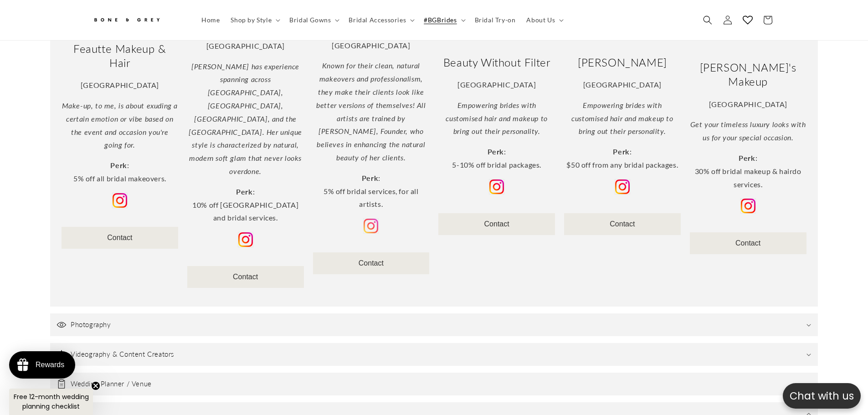 This screenshot has width=868, height=415. I want to click on summary: Bridal Gowns, so click(313, 20).